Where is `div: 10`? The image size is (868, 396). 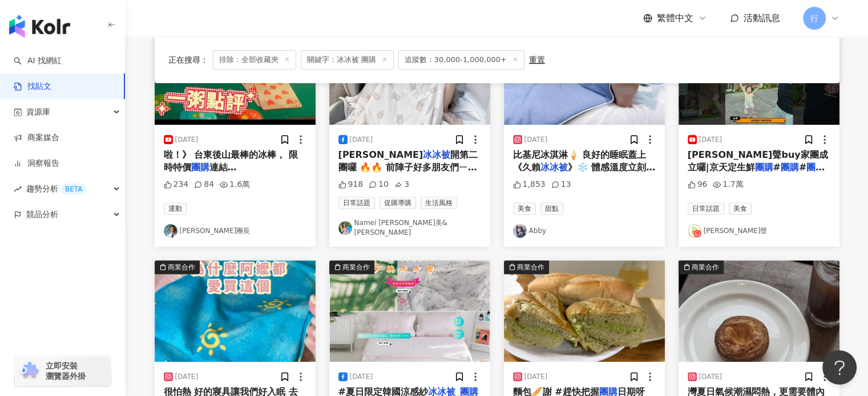
div: 10 is located at coordinates (378, 184).